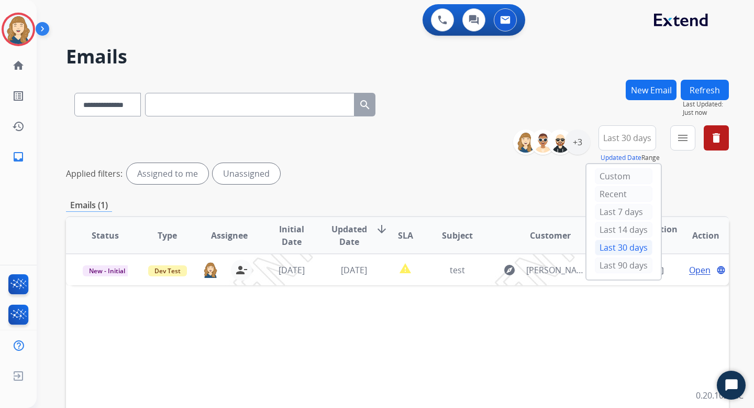 The image size is (754, 408). Describe the element at coordinates (510, 270) in the screenshot. I see `mat-icon: explore` at that location.